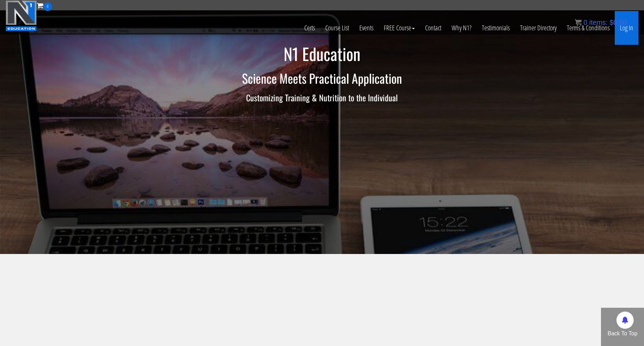  Describe the element at coordinates (400, 28) in the screenshot. I see `a: FREE Course` at that location.